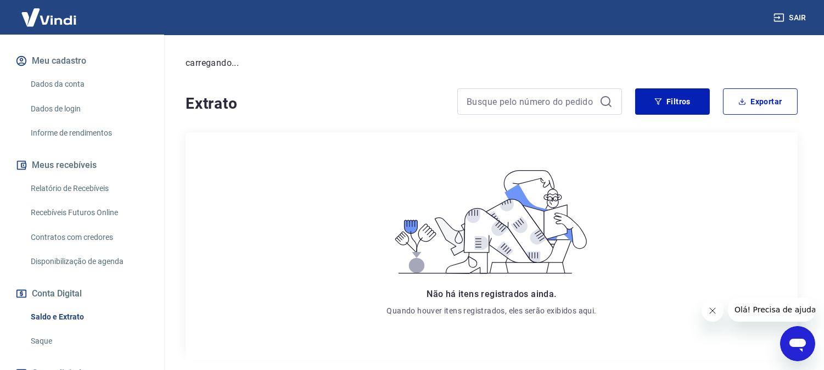  I want to click on a: Saldo e Extrato, so click(88, 317).